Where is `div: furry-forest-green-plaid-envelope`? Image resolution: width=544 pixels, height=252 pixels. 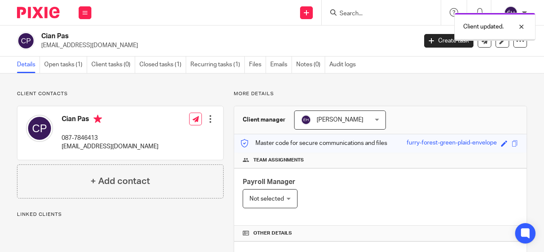
div: furry-forest-green-plaid-envelope is located at coordinates (452, 143).